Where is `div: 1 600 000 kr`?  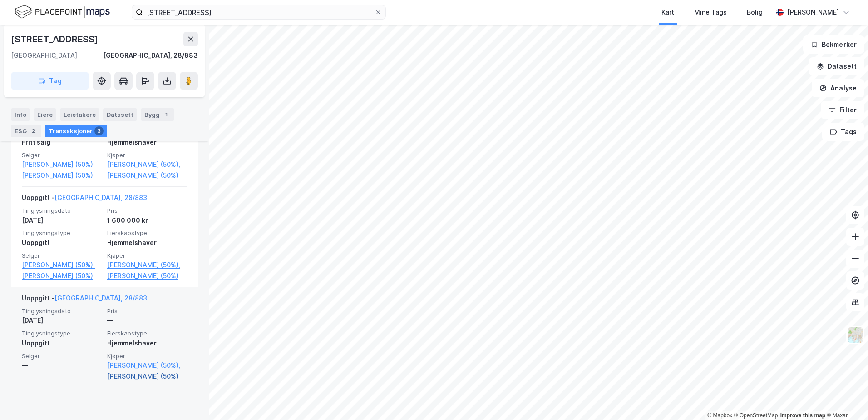 div: 1 600 000 kr is located at coordinates (147, 220).